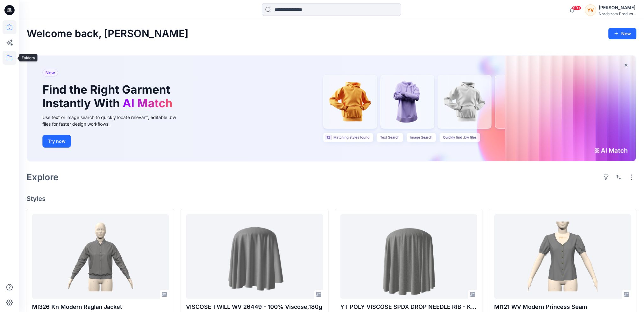 This screenshot has height=312, width=644. Describe the element at coordinates (576, 8) in the screenshot. I see `span: 99+` at that location.